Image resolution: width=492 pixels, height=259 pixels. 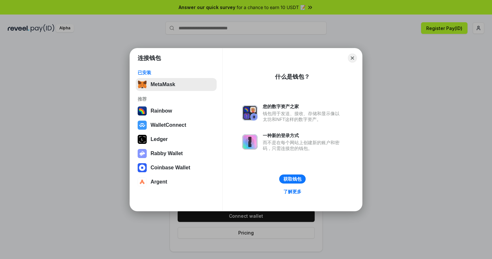 What do you see at coordinates (292, 192) in the screenshot?
I see `a: 了解更多` at bounding box center [292, 192].